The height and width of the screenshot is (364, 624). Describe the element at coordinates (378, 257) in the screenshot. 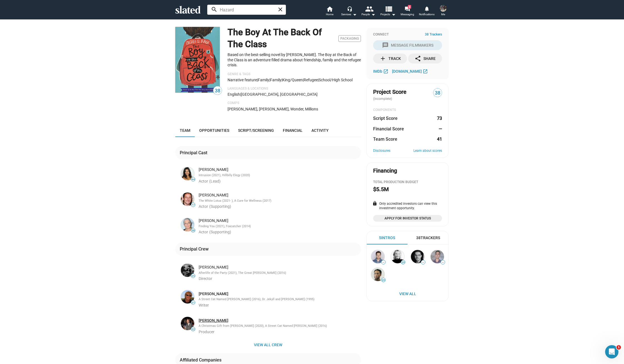

I see `img: Dennis N...` at that location.